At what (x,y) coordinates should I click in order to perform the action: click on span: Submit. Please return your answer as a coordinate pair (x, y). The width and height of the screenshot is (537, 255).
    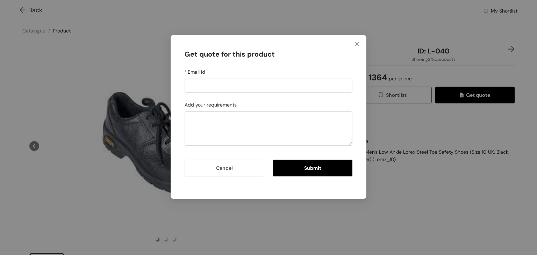
    Looking at the image, I should click on (313, 168).